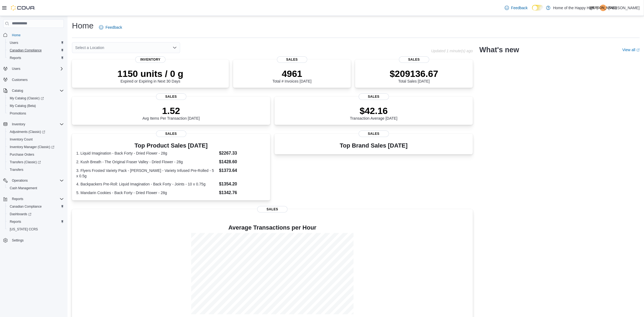  I want to click on a: Feedback, so click(516, 8).